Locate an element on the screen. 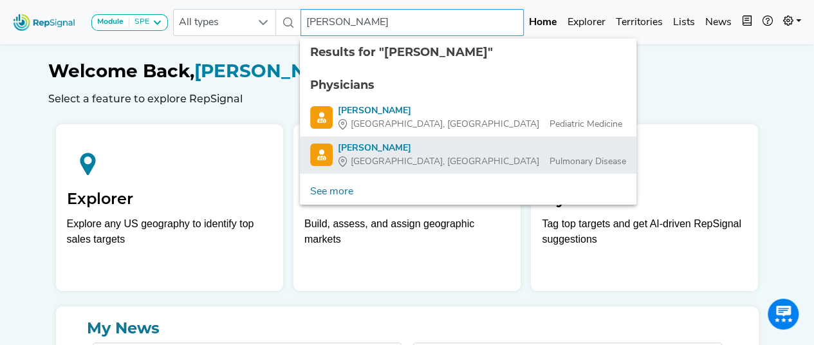 Image resolution: width=814 pixels, height=345 pixels. input: Search a physician or facility is located at coordinates (412, 23).